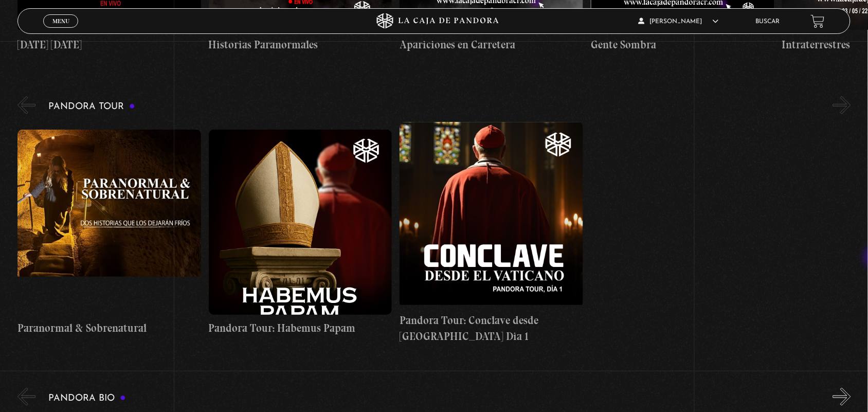 This screenshot has height=412, width=868. What do you see at coordinates (60, 21) in the screenshot?
I see `span: Menu` at bounding box center [60, 21].